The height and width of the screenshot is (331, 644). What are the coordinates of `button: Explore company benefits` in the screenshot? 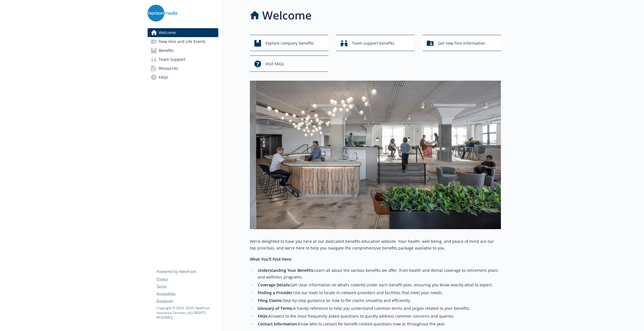 It's located at (289, 43).